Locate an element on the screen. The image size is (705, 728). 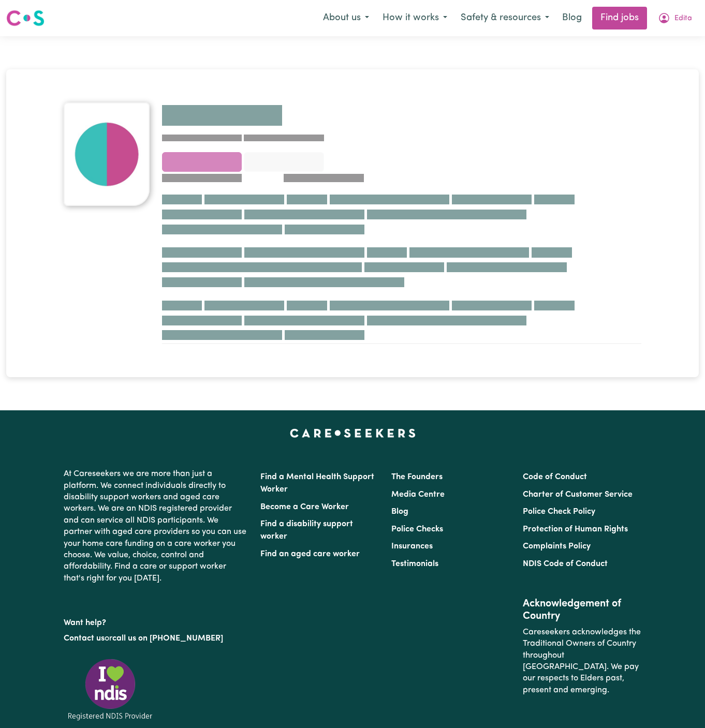
a: Police Check Policy is located at coordinates (559, 512).